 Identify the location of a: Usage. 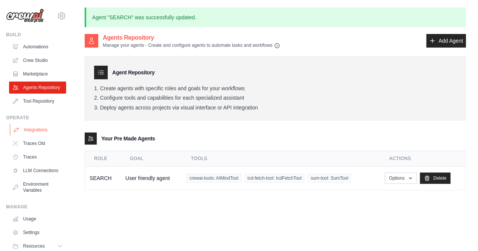
(37, 219).